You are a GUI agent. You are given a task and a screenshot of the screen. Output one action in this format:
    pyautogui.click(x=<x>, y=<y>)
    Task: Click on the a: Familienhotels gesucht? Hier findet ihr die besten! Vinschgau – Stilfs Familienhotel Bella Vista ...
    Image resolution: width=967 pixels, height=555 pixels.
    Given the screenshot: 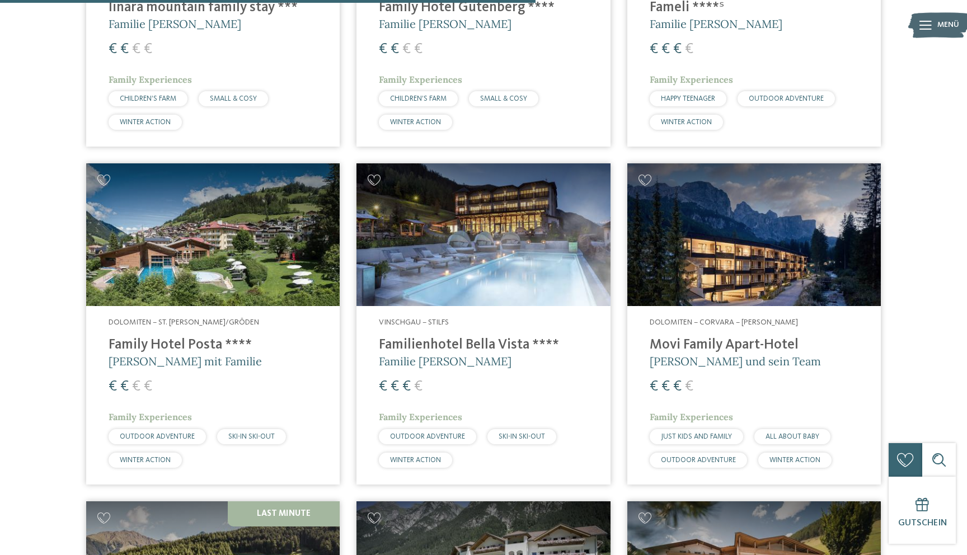 What is the action you would take?
    pyautogui.click(x=483, y=324)
    